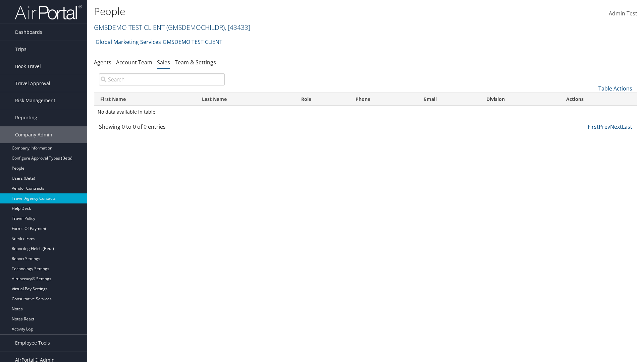  What do you see at coordinates (32, 343) in the screenshot?
I see `span: Employee Tools` at bounding box center [32, 343].